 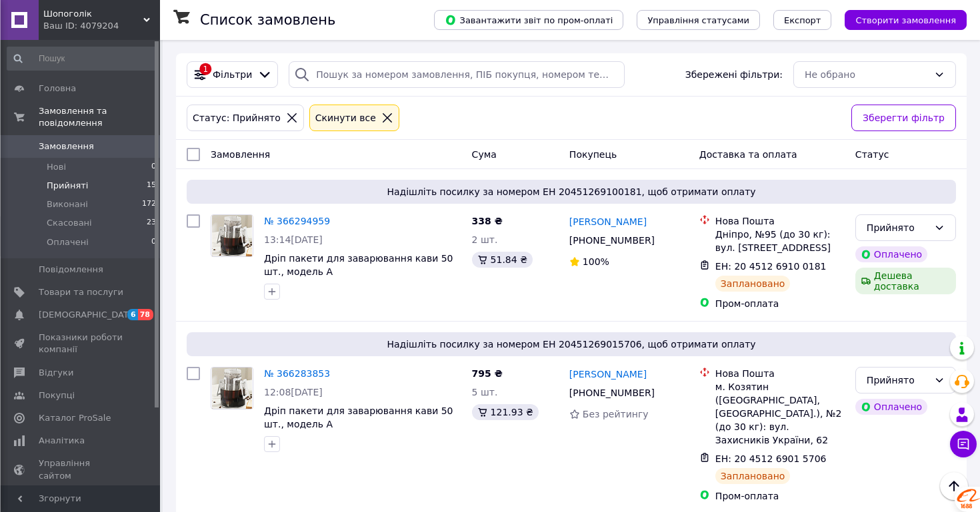 What do you see at coordinates (771, 459) in the screenshot?
I see `span: ЕН: 20 4512 6901 5706` at bounding box center [771, 459].